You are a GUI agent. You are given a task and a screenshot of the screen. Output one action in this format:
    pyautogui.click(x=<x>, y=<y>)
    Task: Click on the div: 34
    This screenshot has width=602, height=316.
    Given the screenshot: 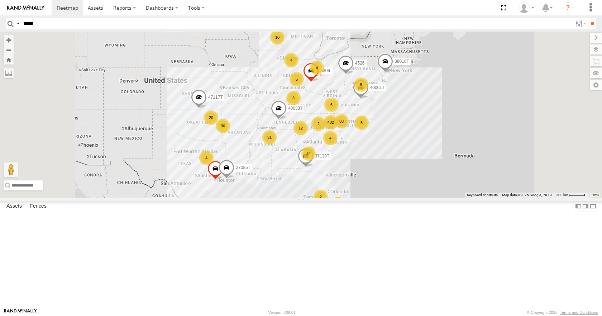 What is the action you would take?
    pyautogui.click(x=309, y=153)
    